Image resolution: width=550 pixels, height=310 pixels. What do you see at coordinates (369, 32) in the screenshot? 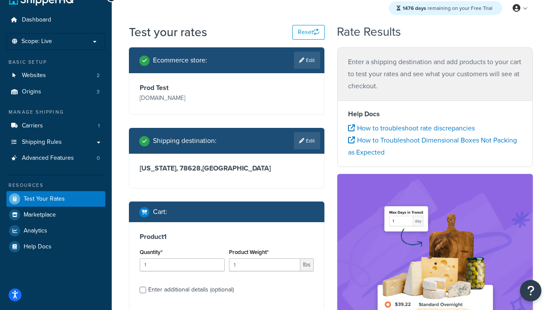
I see `h2: Rate Results` at bounding box center [369, 32].